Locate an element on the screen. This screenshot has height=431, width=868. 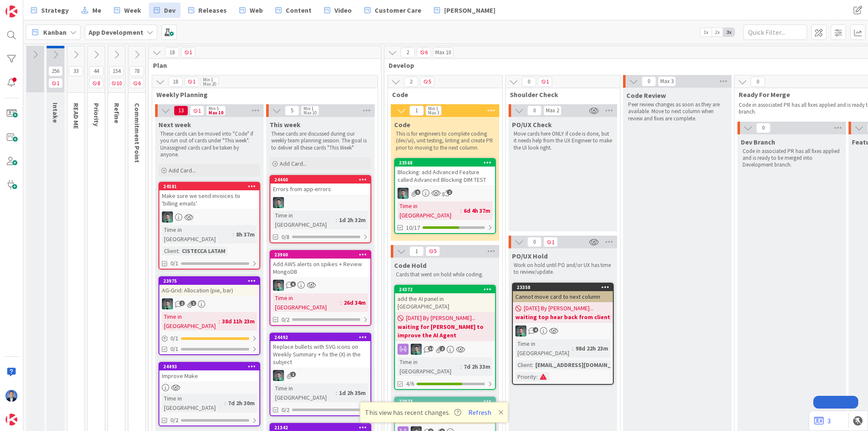
a: 3 is located at coordinates (822, 421).